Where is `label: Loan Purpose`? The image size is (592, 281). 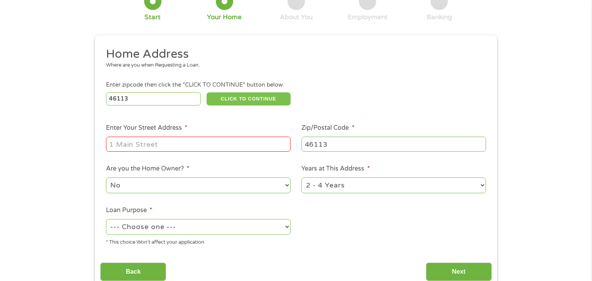
label: Loan Purpose is located at coordinates (129, 210).